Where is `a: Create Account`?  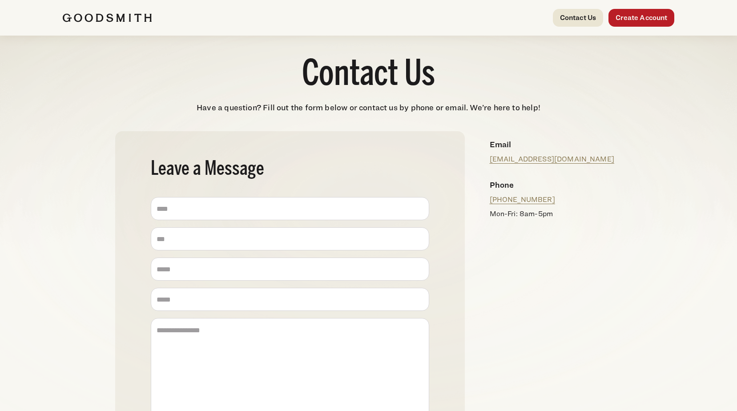
a: Create Account is located at coordinates (641, 18).